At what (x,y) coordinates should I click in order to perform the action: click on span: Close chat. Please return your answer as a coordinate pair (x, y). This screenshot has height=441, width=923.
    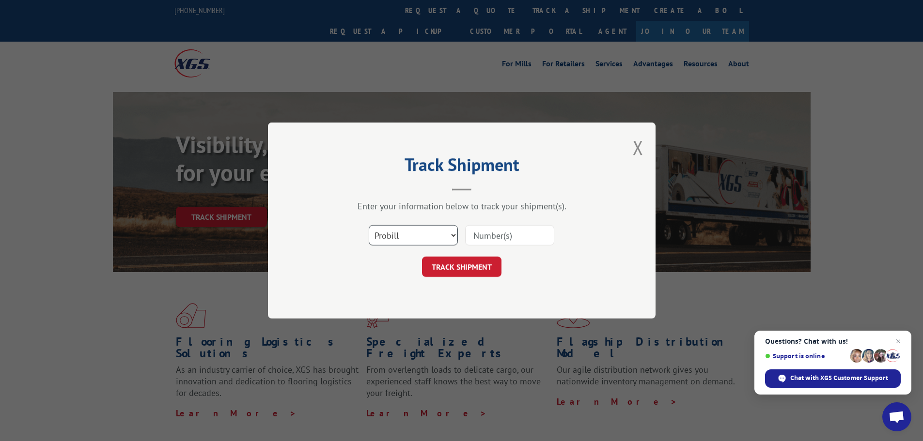
    Looking at the image, I should click on (898, 342).